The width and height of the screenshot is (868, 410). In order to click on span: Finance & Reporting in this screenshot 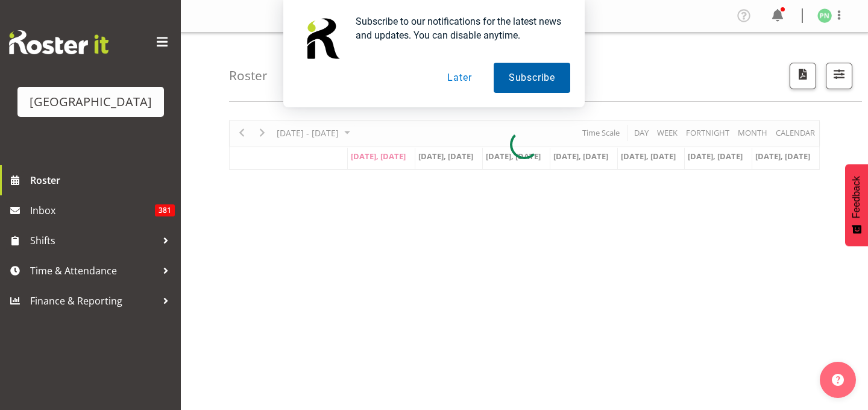, I will do `click(93, 301)`.